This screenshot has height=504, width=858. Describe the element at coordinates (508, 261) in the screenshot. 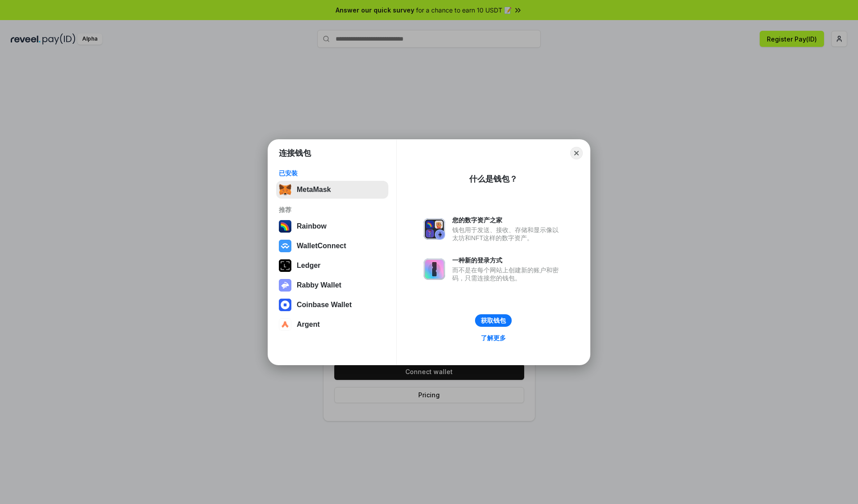

I see `div: 一种新的登录方式` at that location.